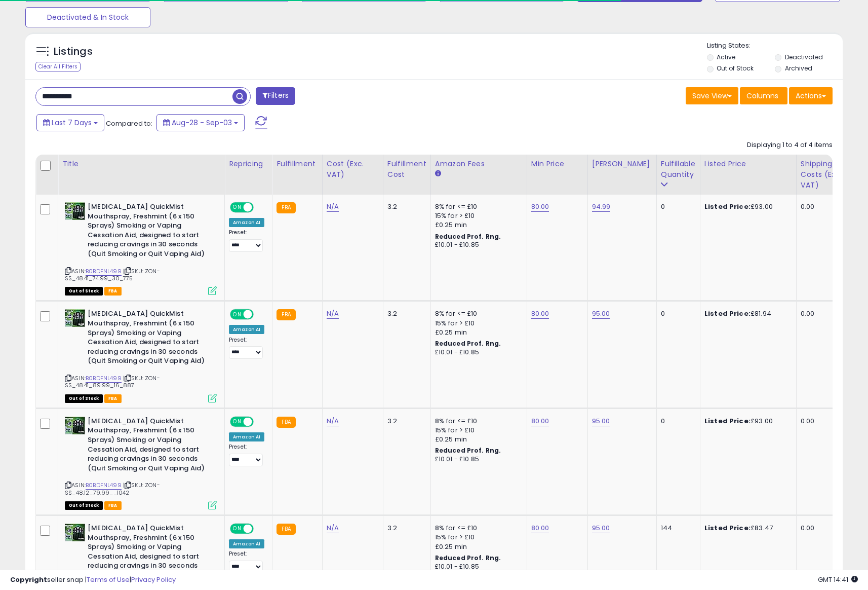  I want to click on span: Aug-28 - Sep-03, so click(202, 123).